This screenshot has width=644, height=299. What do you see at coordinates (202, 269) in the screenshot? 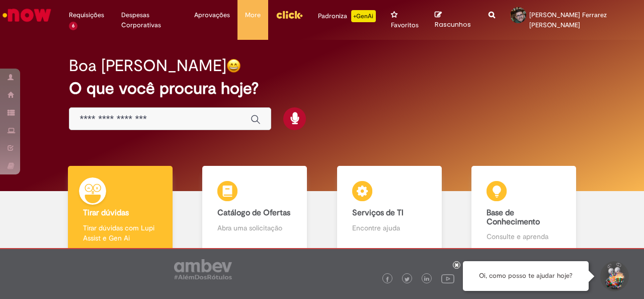
I see `img: logo_footer_ambev_rotulo_gray.png` at bounding box center [202, 269].